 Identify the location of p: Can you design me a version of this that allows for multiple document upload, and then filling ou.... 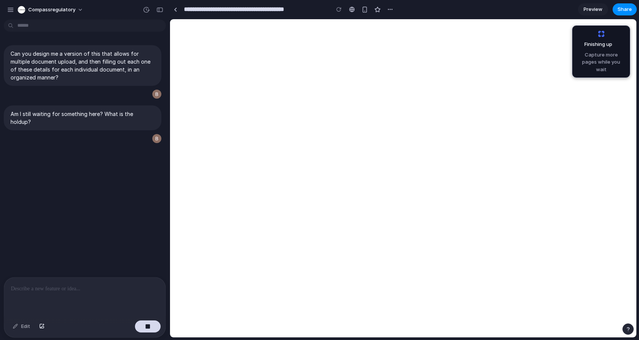
(83, 66).